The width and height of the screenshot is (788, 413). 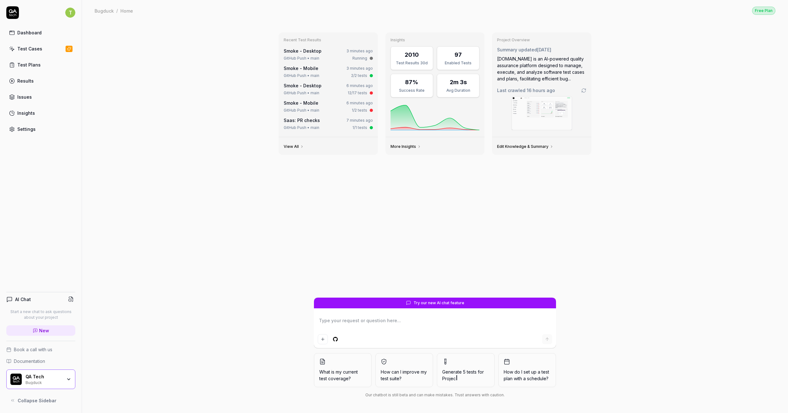 I want to click on div: 2m 3s, so click(x=458, y=82).